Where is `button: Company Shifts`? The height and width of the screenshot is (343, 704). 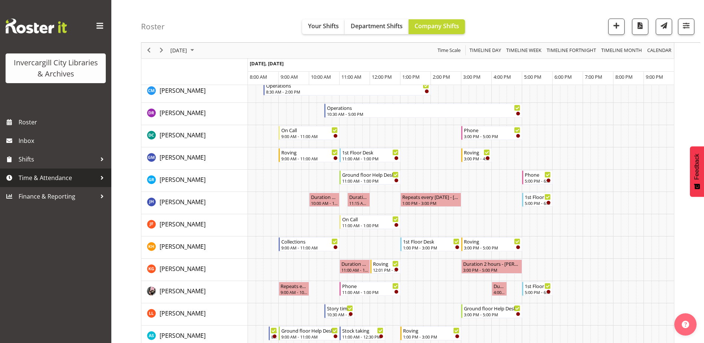
button: Company Shifts is located at coordinates (437, 27).